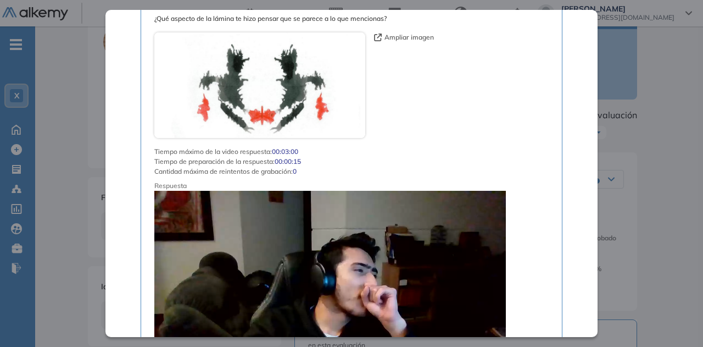 This screenshot has width=703, height=347. Describe the element at coordinates (260, 85) in the screenshot. I see `img: 7c0d3558-d366-42a8-9dbe-0a5d7062d7a7` at that location.